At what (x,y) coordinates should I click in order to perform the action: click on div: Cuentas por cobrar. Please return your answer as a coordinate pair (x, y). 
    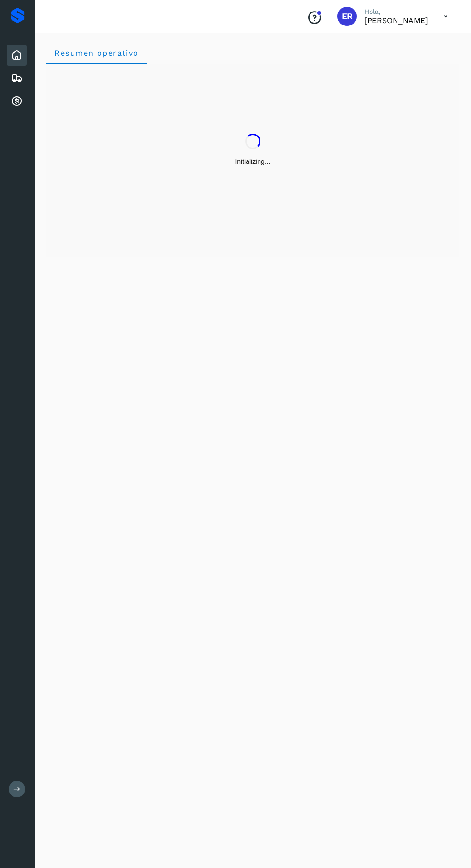
    Looking at the image, I should click on (17, 102).